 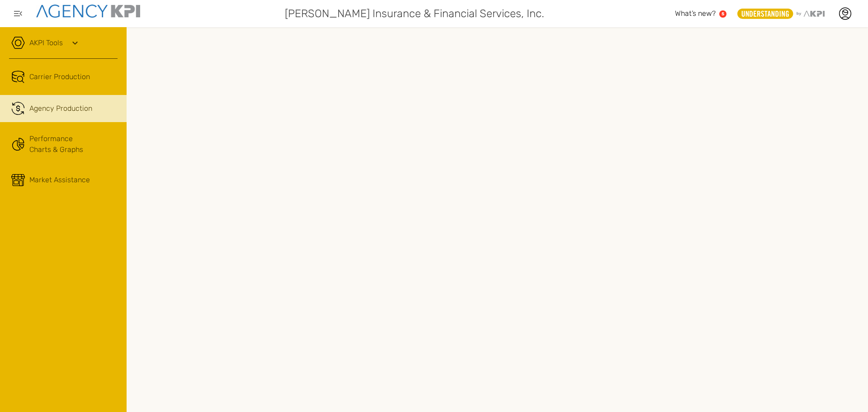 I want to click on a: AKPI Tools, so click(x=46, y=43).